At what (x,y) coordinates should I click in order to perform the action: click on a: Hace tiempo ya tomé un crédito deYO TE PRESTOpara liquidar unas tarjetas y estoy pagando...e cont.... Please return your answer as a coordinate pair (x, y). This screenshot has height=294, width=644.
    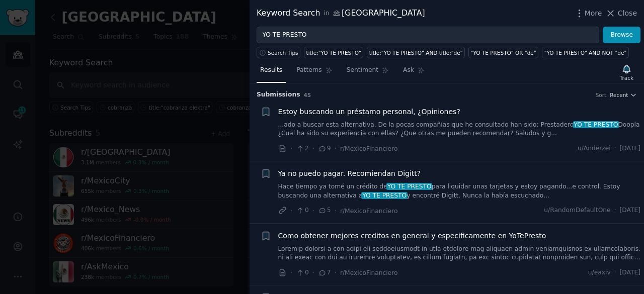
    Looking at the image, I should click on (459, 191).